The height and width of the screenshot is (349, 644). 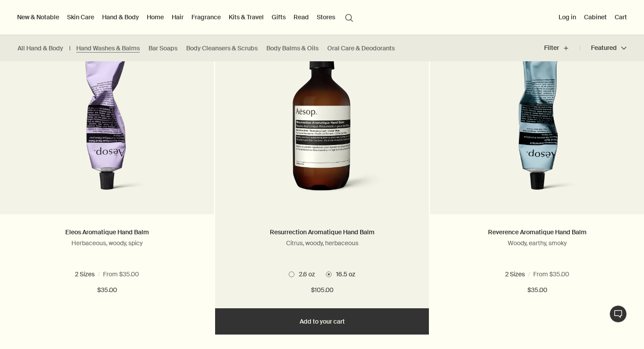 I want to click on img: Resurrection Aromatique Hand Balm with pump, so click(x=322, y=120).